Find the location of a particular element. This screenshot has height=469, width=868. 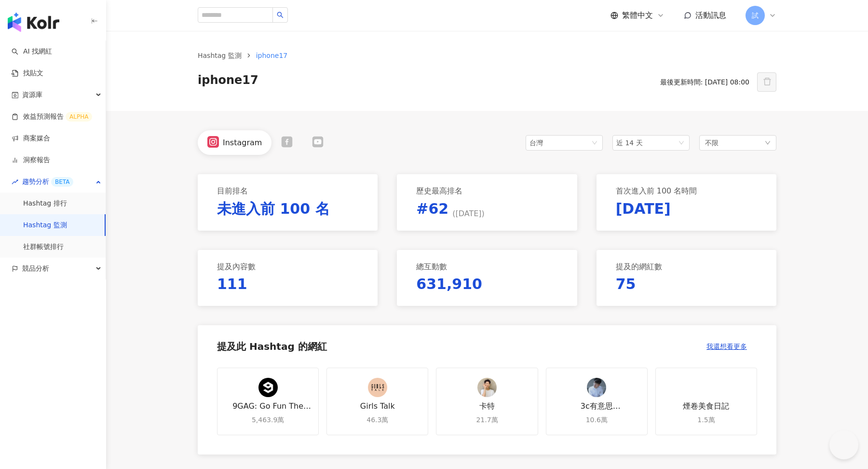

div: 卡特 is located at coordinates (487, 406).